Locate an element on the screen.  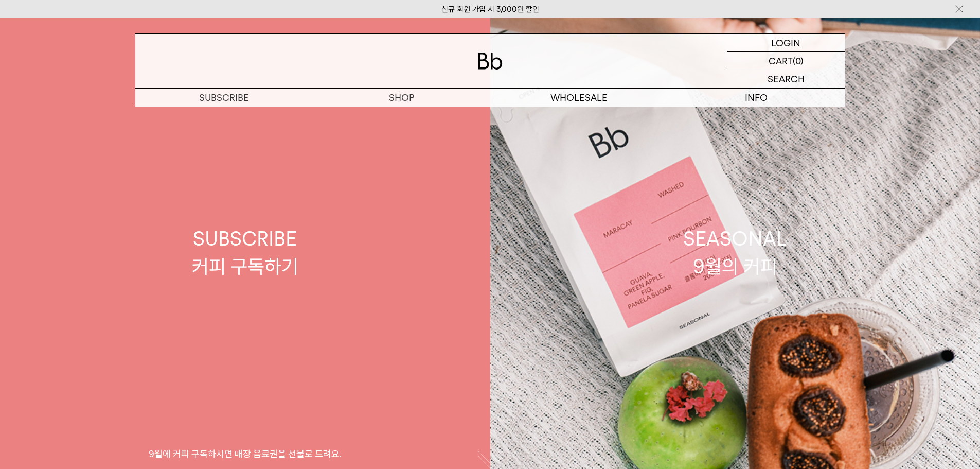
p: INFO is located at coordinates (756, 98).